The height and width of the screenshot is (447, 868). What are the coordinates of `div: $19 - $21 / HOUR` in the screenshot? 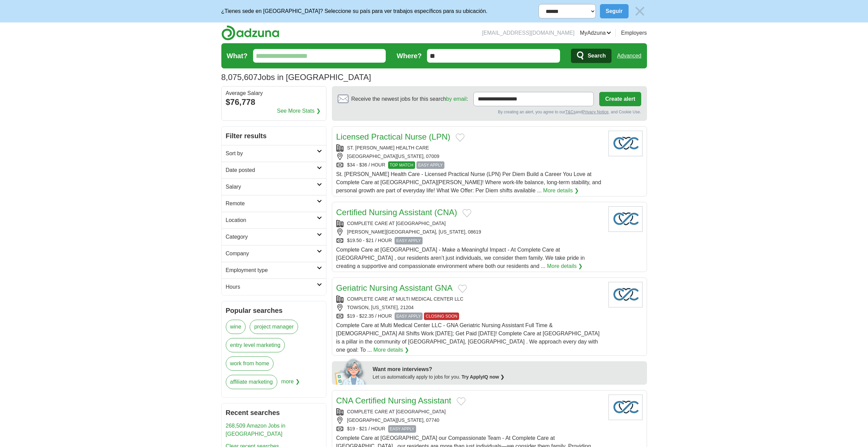 It's located at (470, 429).